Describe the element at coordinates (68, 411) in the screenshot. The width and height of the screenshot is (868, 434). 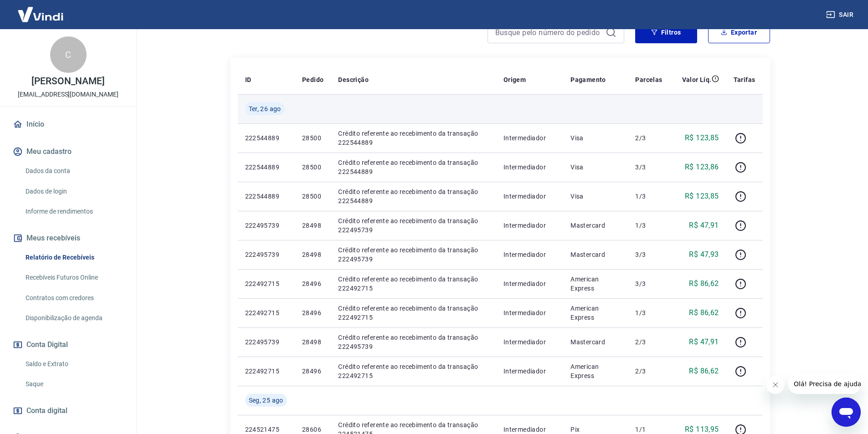
I see `a: Conta digital` at that location.